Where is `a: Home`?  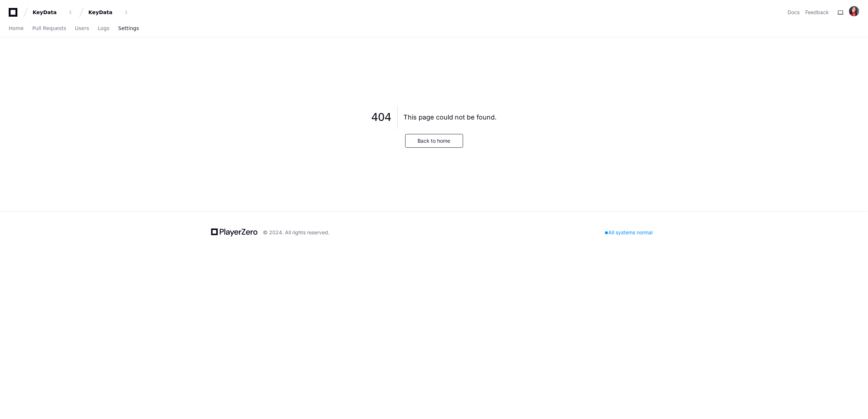 a: Home is located at coordinates (16, 29).